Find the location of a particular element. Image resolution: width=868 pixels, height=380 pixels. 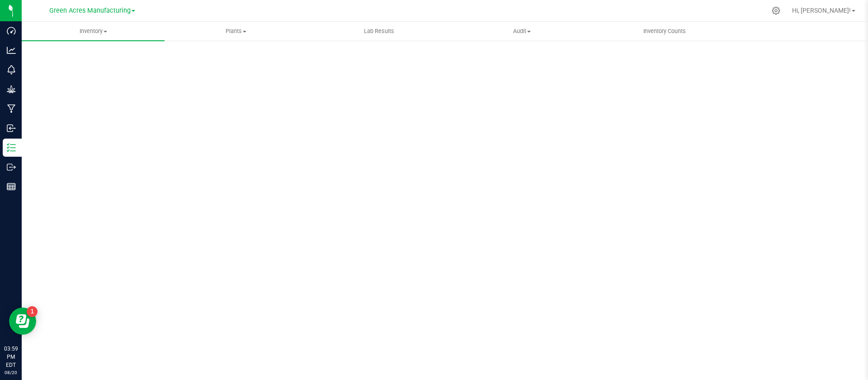

span: Green Acres Manufacturing is located at coordinates (90, 11).